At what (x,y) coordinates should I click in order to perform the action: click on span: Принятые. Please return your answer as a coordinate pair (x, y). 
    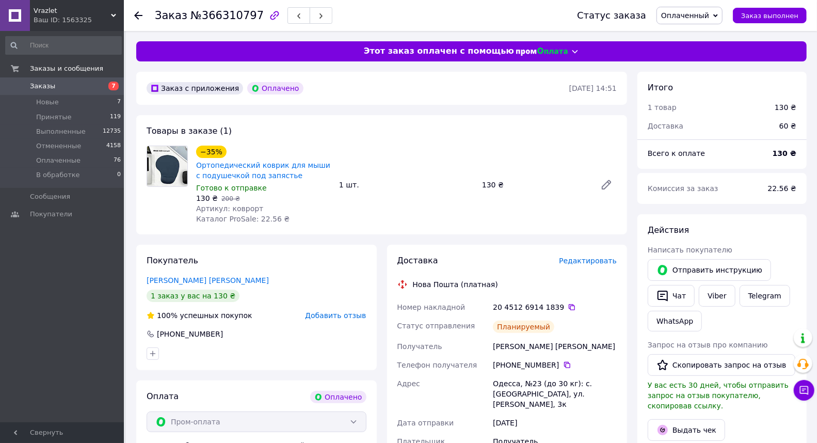
    Looking at the image, I should click on (54, 117).